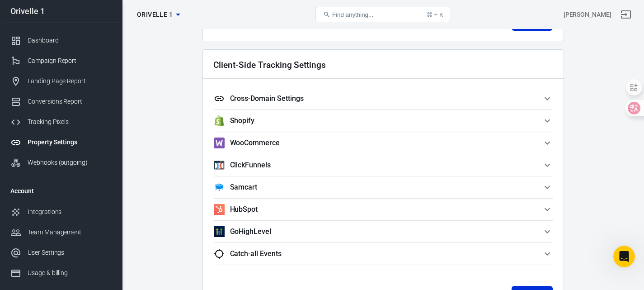 The image size is (644, 290). What do you see at coordinates (220, 210) in the screenshot?
I see `img: HubSpot` at bounding box center [220, 210].